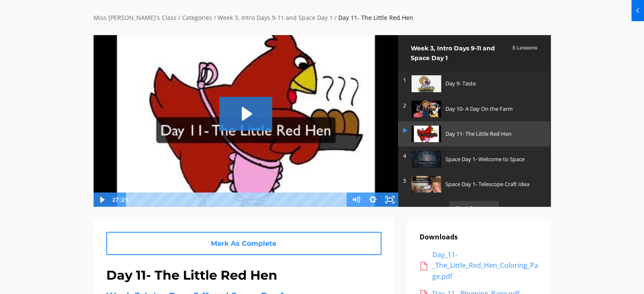  Describe the element at coordinates (237, 199) in the screenshot. I see `div: Playbar` at that location.